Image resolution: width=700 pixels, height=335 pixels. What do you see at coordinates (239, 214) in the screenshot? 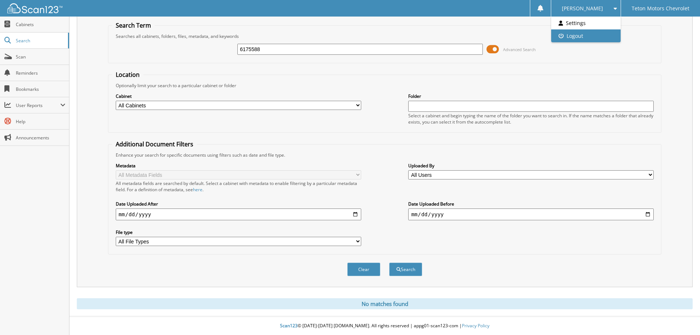
I see `input: start` at bounding box center [239, 214].